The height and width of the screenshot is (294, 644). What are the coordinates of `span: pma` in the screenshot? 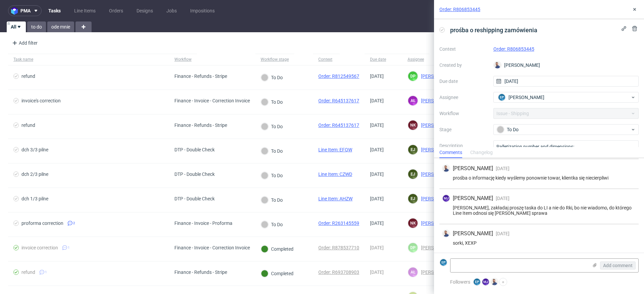 It's located at (25, 11).